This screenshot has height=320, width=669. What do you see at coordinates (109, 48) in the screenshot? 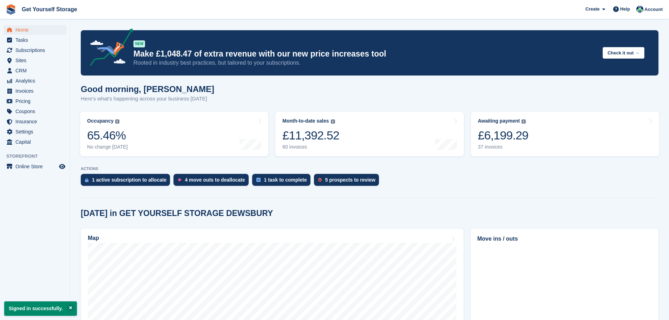
I see `img: price-adjustments-announcement-icon-8257ccfd72463d97f412b2fc003d46551f7dbcb40ab6d574587a9cd5c0d94...` at bounding box center [109, 48].